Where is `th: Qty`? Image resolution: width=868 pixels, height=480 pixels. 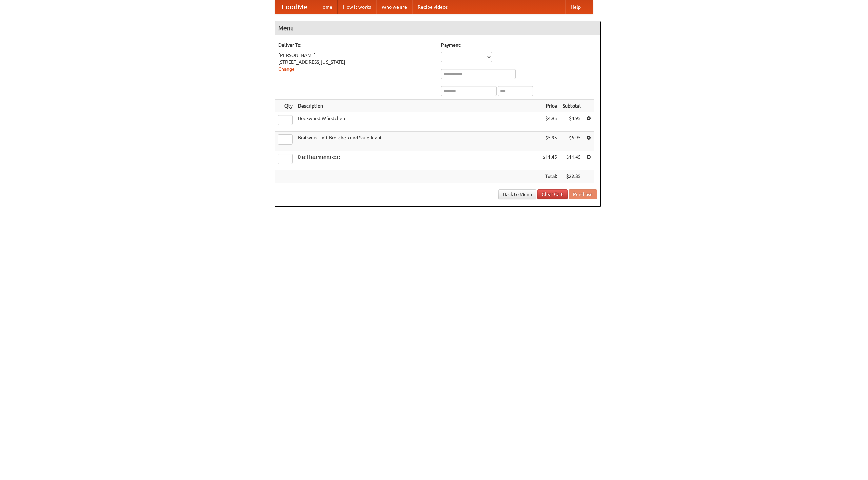
th: Qty is located at coordinates (285, 106).